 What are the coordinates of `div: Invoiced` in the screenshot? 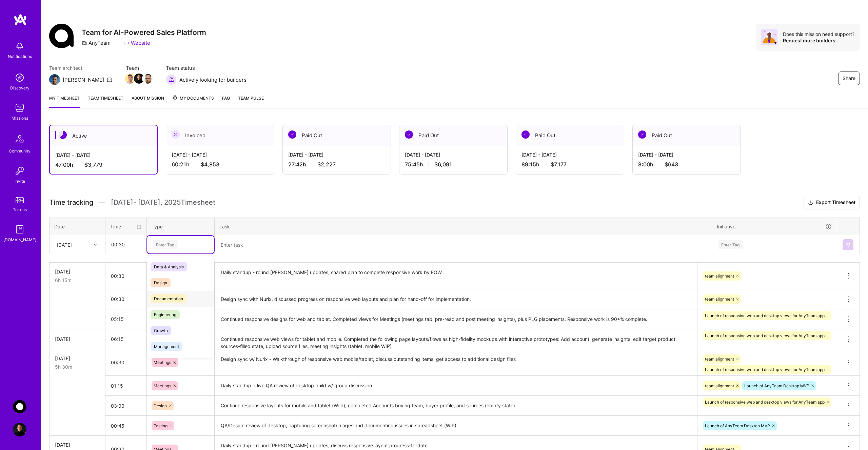 It's located at (220, 135).